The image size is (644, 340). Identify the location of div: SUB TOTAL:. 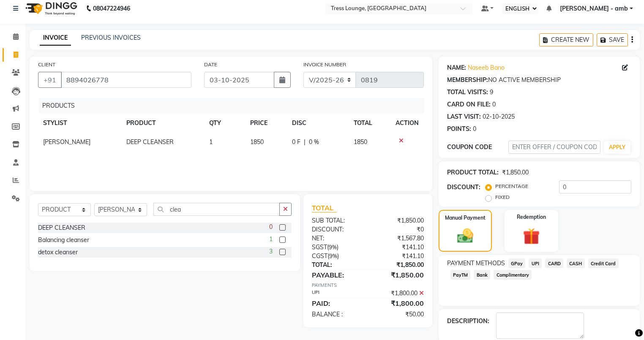
(336, 220).